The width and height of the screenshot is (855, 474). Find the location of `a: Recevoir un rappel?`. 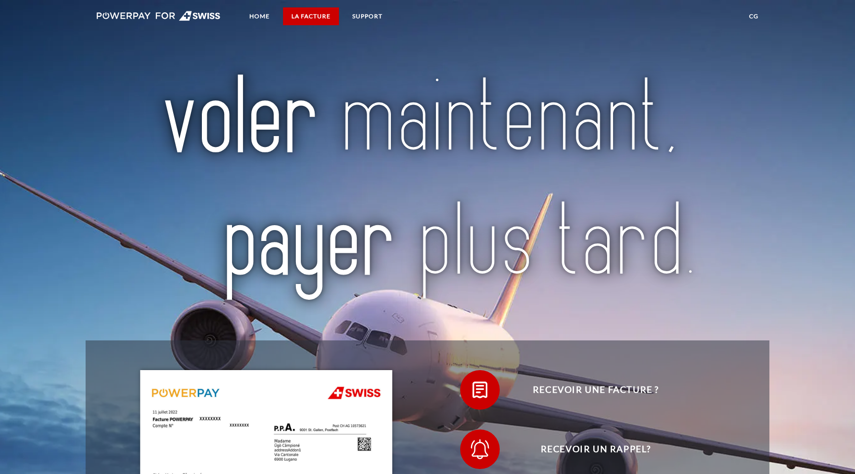

a: Recevoir un rappel? is located at coordinates (589, 449).